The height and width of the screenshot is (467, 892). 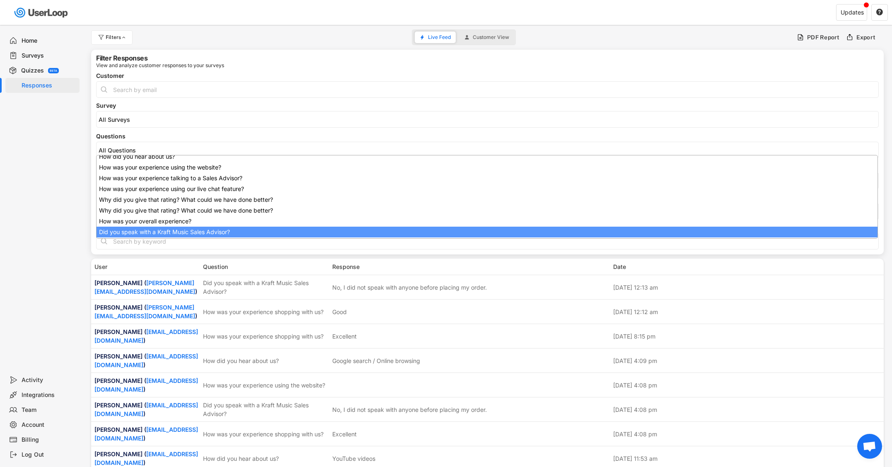 I want to click on div: Integrations, so click(x=49, y=395).